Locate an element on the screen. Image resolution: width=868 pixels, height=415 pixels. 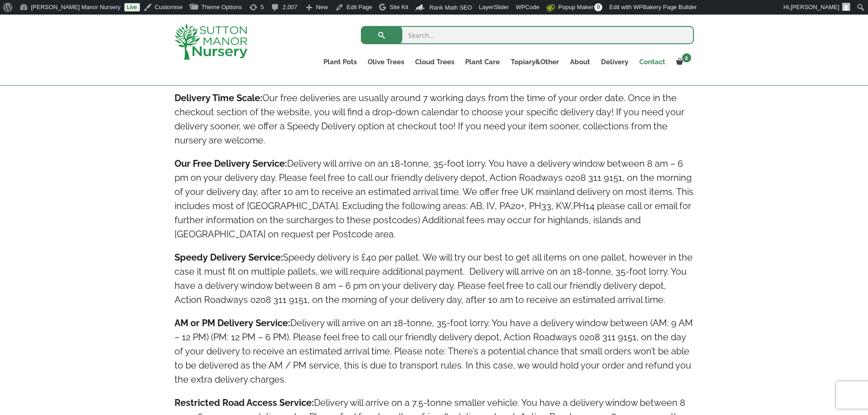
span: Site Kit is located at coordinates (398, 7).